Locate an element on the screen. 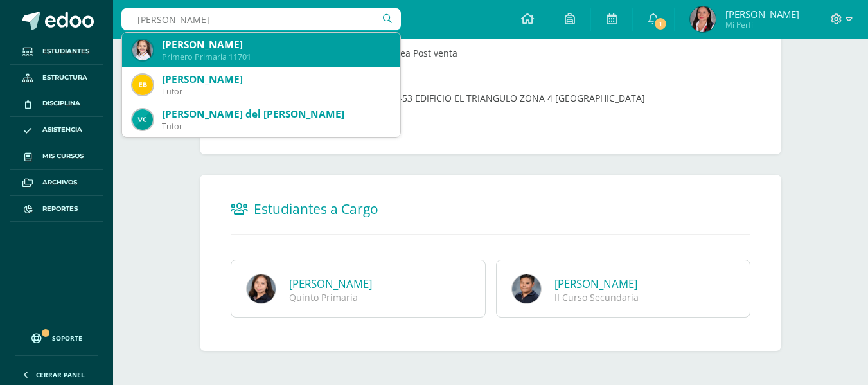 The height and width of the screenshot is (385, 868). a: Estructura is located at coordinates (56, 78).